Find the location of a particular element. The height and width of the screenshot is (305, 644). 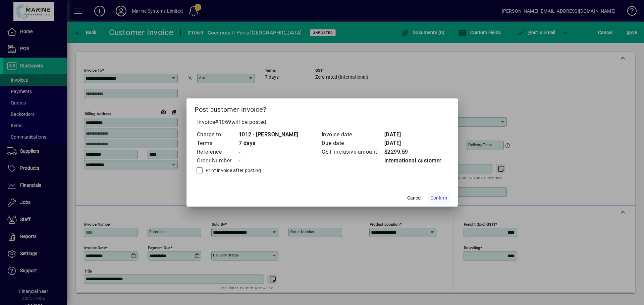

td: International customer is located at coordinates (413, 161).